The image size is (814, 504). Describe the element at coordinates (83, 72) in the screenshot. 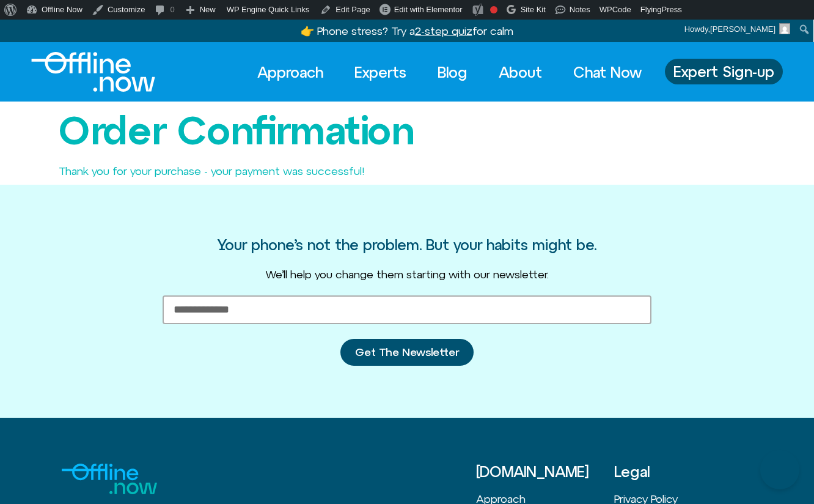

I see `div: Logo` at that location.